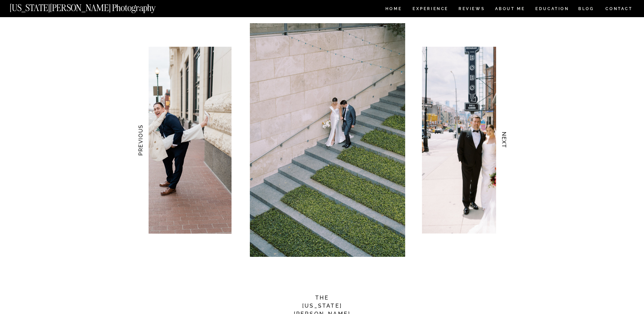  I want to click on a: EDUCATION, so click(552, 10).